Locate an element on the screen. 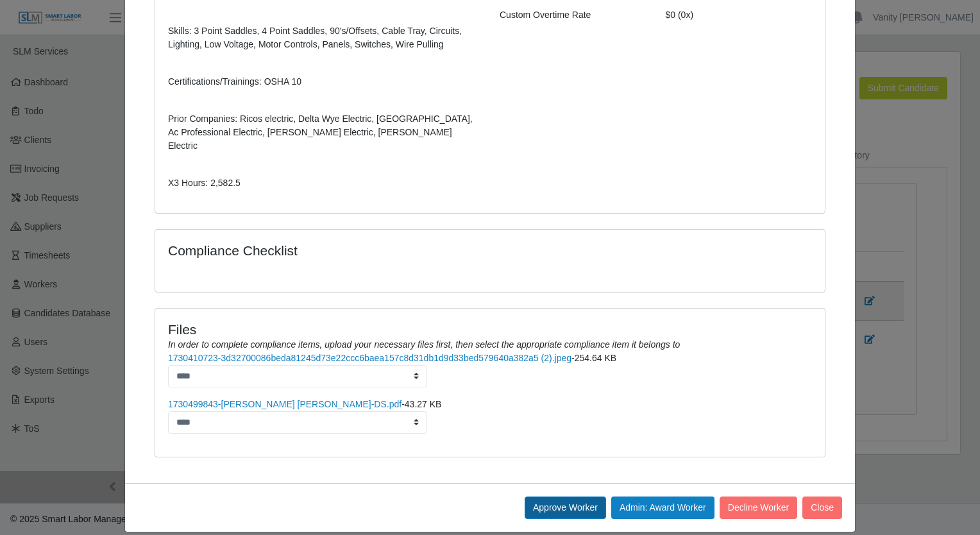 The width and height of the screenshot is (980, 535). h4: Files is located at coordinates (490, 329).